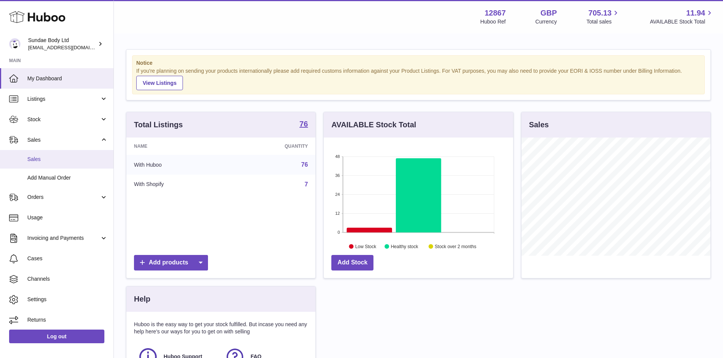  Describe the element at coordinates (366, 247) in the screenshot. I see `text: Low Stock` at that location.